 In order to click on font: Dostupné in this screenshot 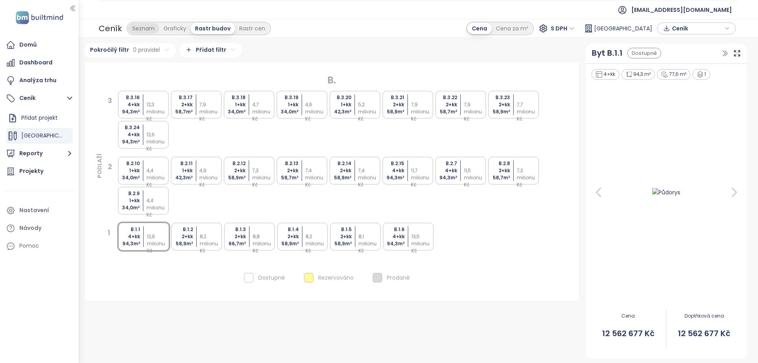, I will do `click(272, 278)`.